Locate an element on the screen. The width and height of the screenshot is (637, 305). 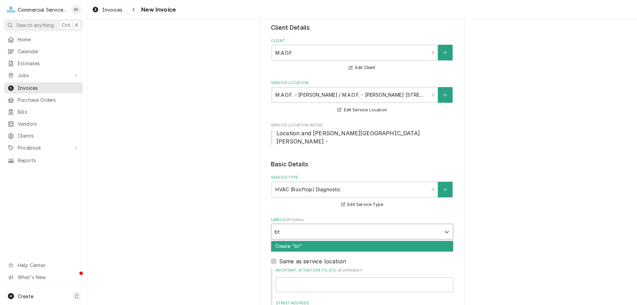
label: Recipient, Attention To, etc. is located at coordinates (365, 270).